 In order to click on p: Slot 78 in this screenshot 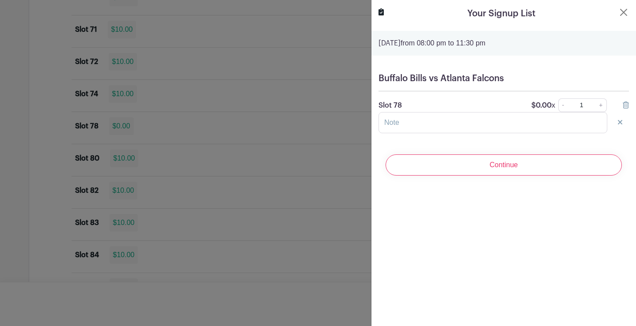, I will do `click(449, 105)`.